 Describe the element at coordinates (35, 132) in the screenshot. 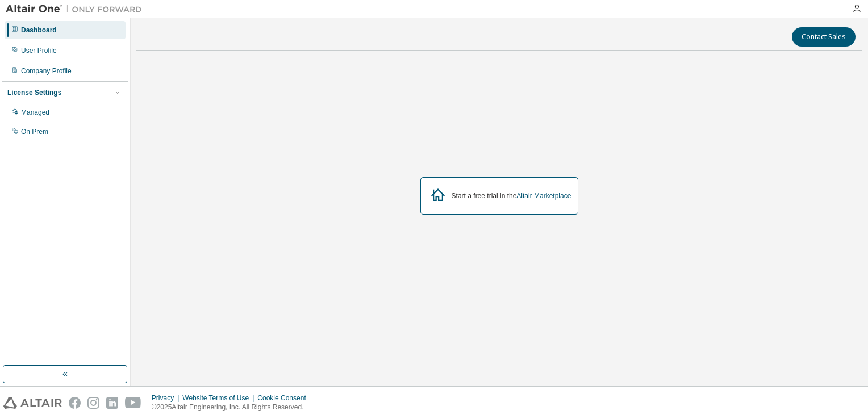

I see `div: On Prem` at that location.